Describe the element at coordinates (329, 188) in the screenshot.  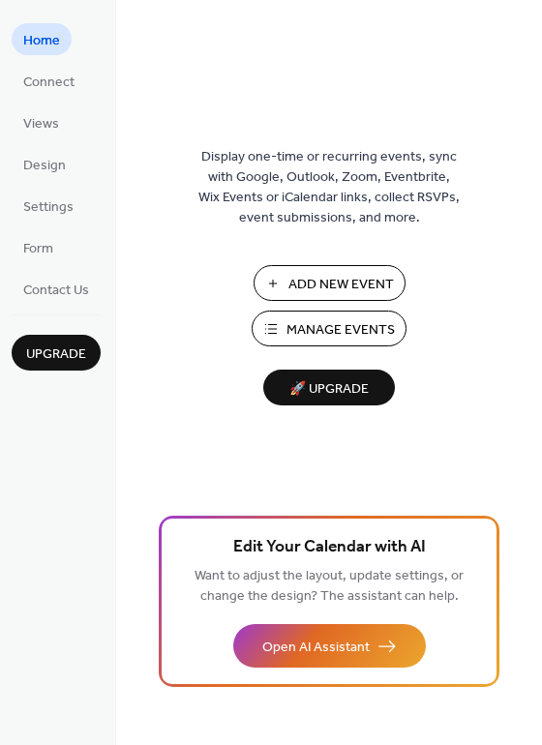
I see `span: Display one-time or recurring events, sync with Google, Outlook, Zoom, Eventbrite, Wix Events or ...` at that location.